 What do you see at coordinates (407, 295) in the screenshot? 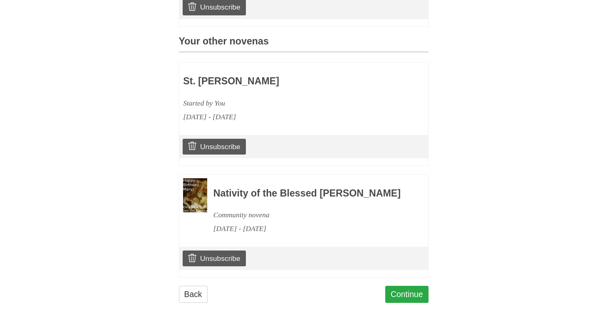
I see `a: Continue` at bounding box center [407, 295].